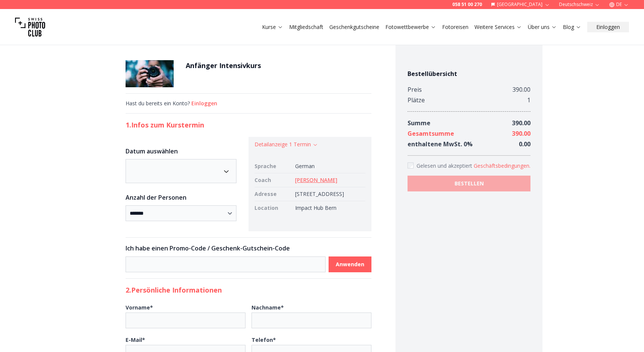 The image size is (644, 352). What do you see at coordinates (411, 27) in the screenshot?
I see `button: Fotowettbewerbe` at bounding box center [411, 27].